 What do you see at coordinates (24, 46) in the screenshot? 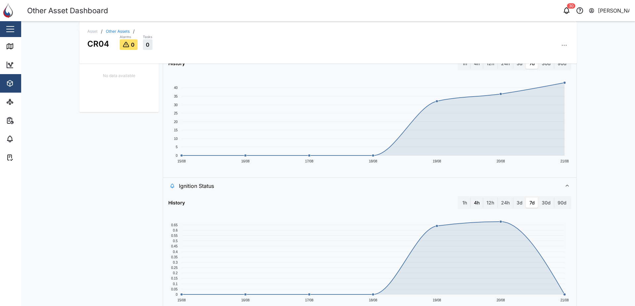
I see `div: Map` at bounding box center [24, 46].